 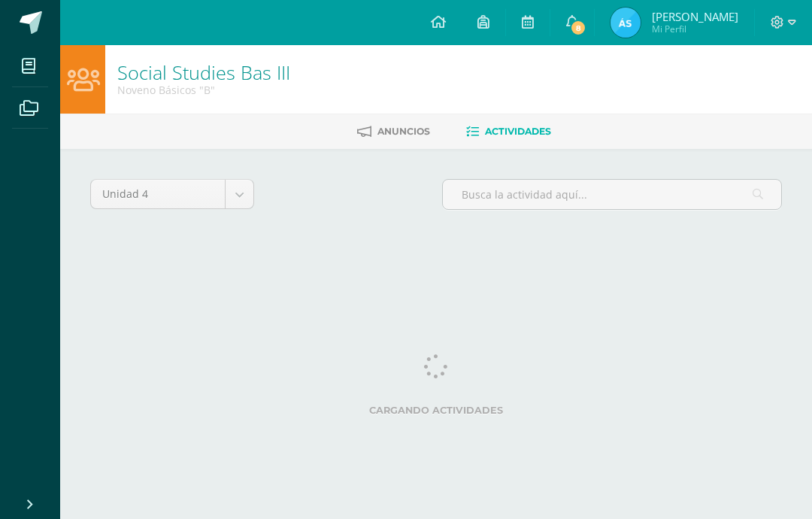 What do you see at coordinates (578, 28) in the screenshot?
I see `span: 8` at bounding box center [578, 28].